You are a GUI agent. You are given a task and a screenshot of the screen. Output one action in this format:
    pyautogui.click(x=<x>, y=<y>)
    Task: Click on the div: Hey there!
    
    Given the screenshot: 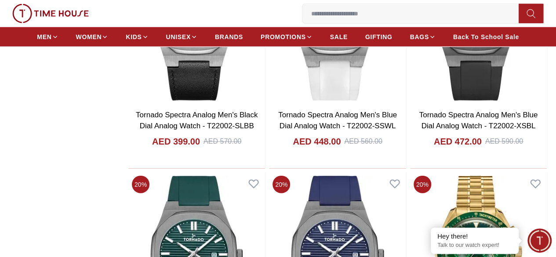 What is the action you would take?
    pyautogui.click(x=474, y=236)
    